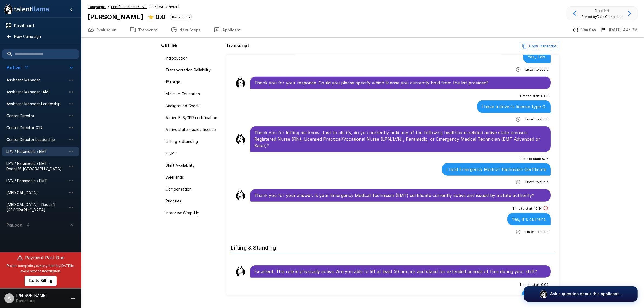 The height and width of the screenshot is (308, 644). I want to click on u: Campaigns, so click(97, 7).